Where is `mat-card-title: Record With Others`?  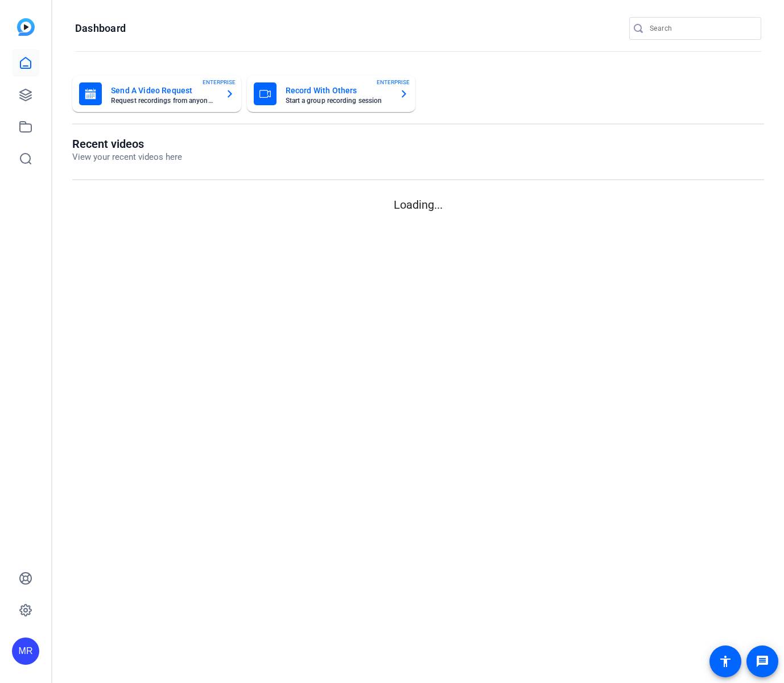 mat-card-title: Record With Others is located at coordinates (338, 90).